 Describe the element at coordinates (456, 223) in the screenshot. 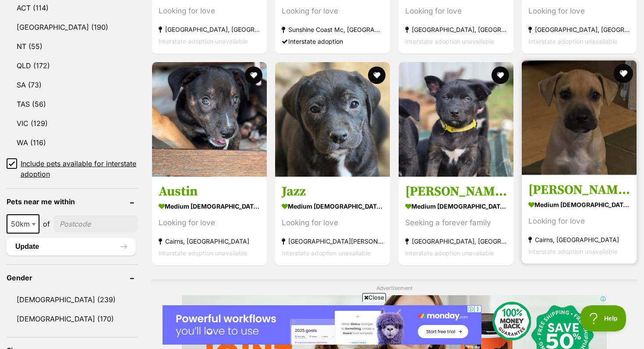

I see `div: Seeking a forever family` at that location.